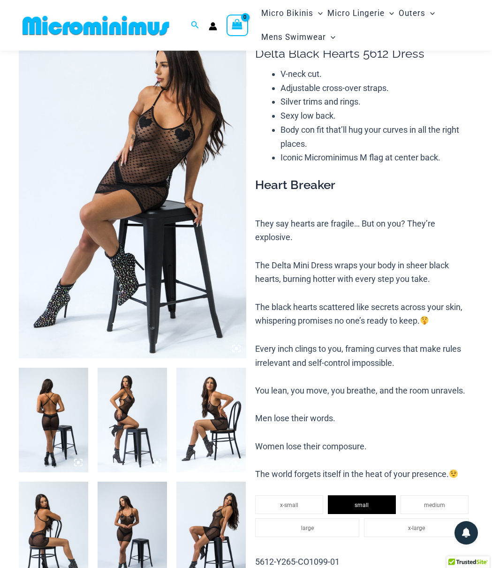  Describe the element at coordinates (435, 506) in the screenshot. I see `span: medium` at that location.